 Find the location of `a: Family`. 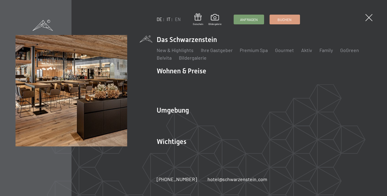

a: Family is located at coordinates (326, 50).